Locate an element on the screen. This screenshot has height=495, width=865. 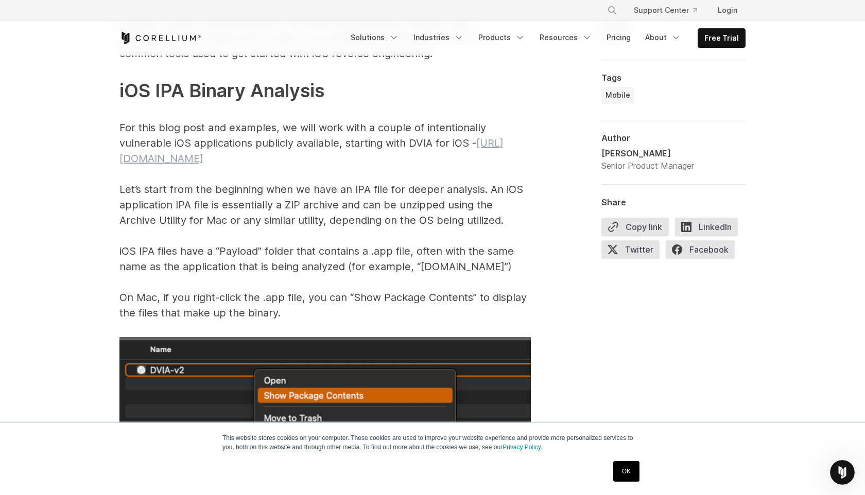
button: Copy link is located at coordinates (635, 227).